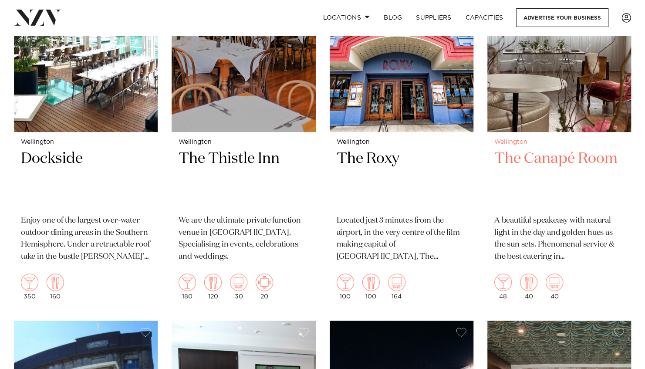 The height and width of the screenshot is (369, 645). Describe the element at coordinates (30, 286) in the screenshot. I see `div: 350` at that location.